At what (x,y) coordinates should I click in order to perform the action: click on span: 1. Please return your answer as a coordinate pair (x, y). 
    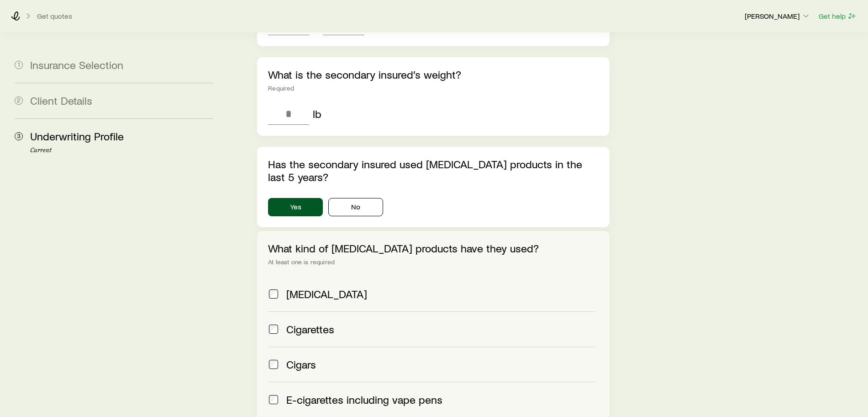
    Looking at the image, I should click on (19, 65).